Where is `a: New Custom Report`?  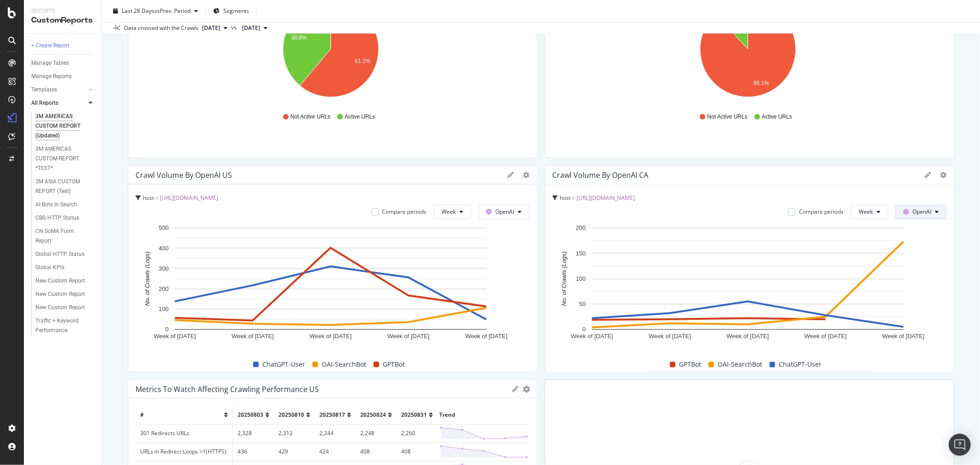 a: New Custom Report is located at coordinates (65, 294).